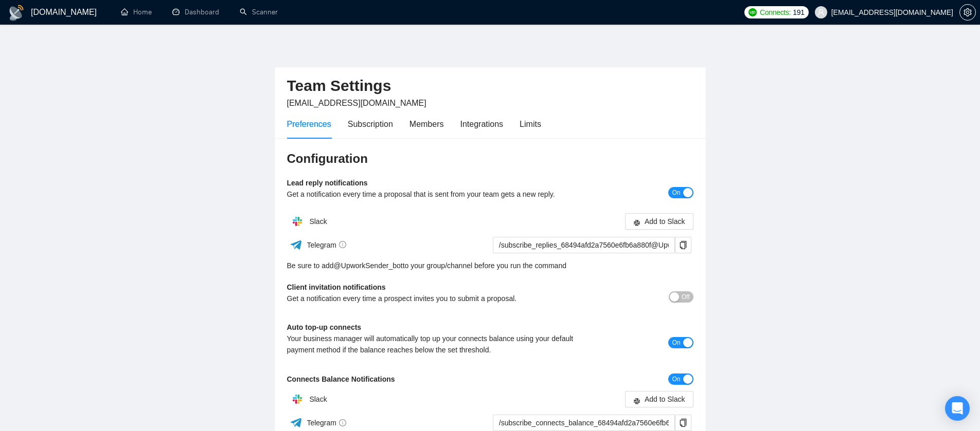 The width and height of the screenshot is (980, 431). What do you see at coordinates (439, 345) in the screenshot?
I see `div: Your business manager will automatically top up your connects balance using your default payment ...` at bounding box center [439, 345].